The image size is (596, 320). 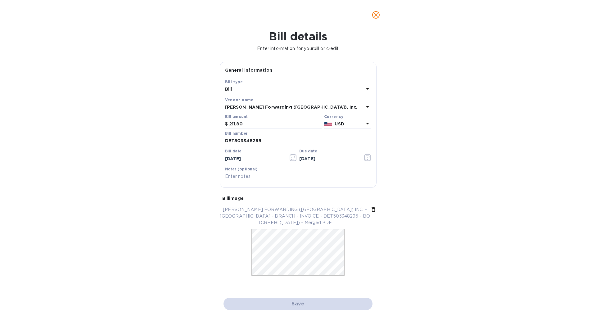 What do you see at coordinates (239, 100) in the screenshot?
I see `b: Vendor name` at bounding box center [239, 100].